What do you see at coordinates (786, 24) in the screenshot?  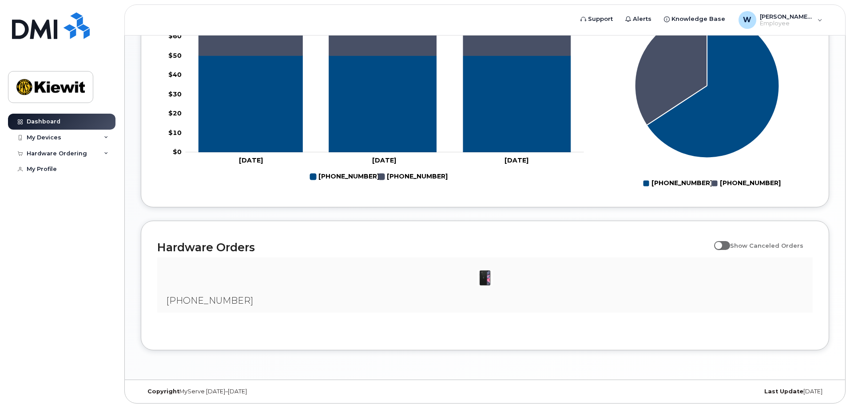 I see `span: Employee` at bounding box center [786, 24].